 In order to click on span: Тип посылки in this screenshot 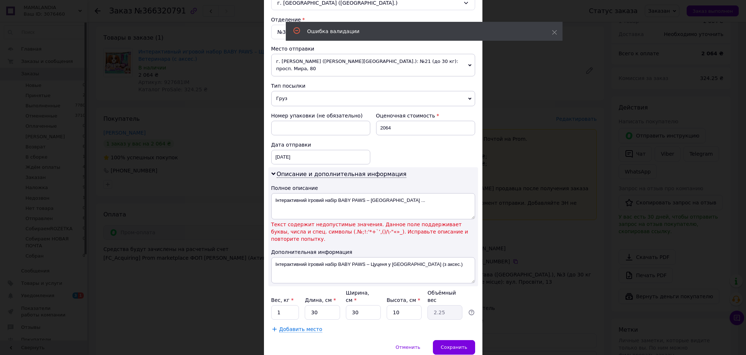, I will do `click(288, 86)`.